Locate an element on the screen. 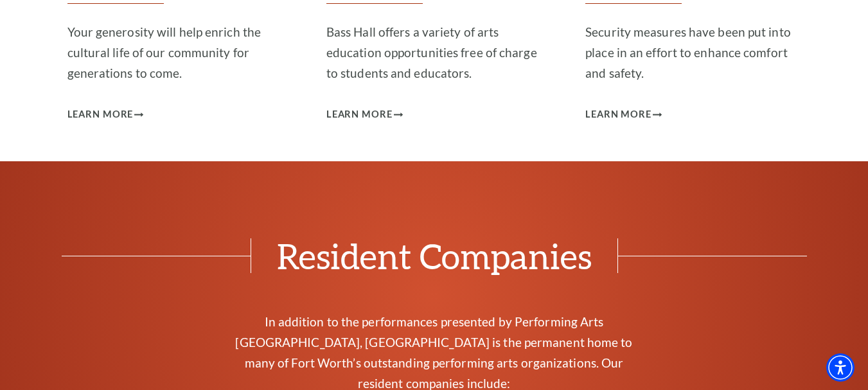 This screenshot has height=390, width=868. div: Accessibility Menu is located at coordinates (840, 367).